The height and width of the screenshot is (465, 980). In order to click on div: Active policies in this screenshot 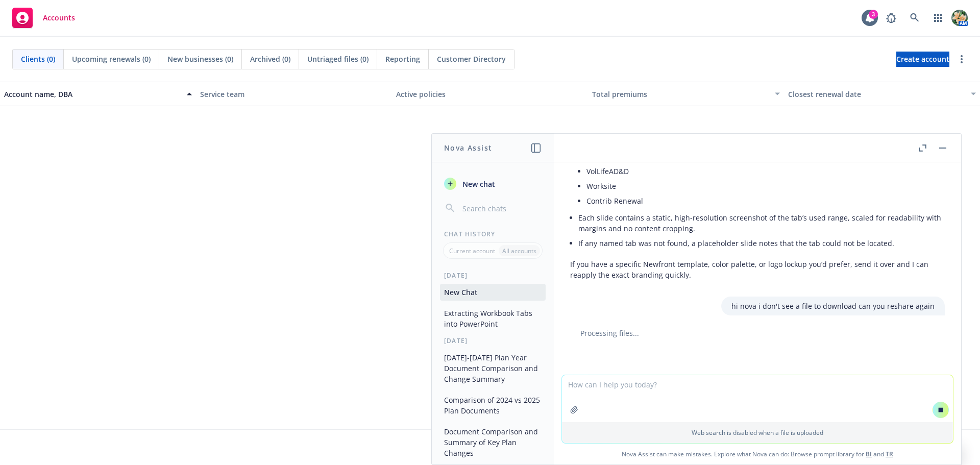, I will do `click(490, 94)`.